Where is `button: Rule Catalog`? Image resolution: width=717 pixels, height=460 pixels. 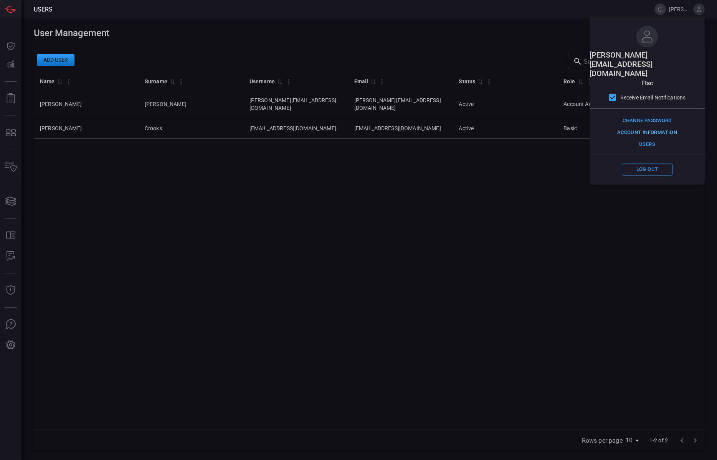
button: Rule Catalog is located at coordinates (11, 235).